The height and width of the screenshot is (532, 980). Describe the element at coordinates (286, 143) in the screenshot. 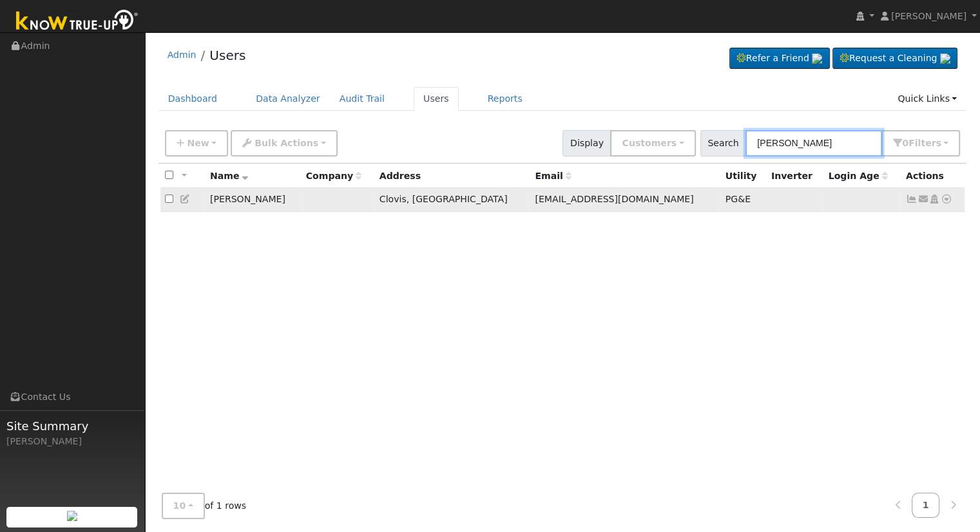

I see `span: Bulk Actions` at that location.